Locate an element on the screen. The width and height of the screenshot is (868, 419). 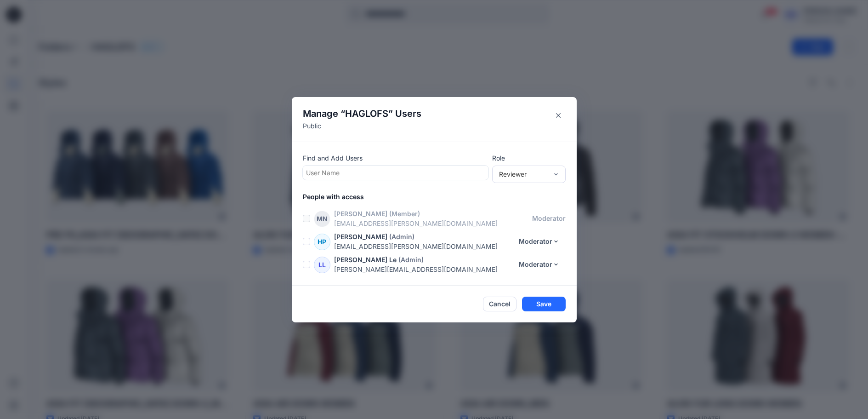
div: HP is located at coordinates (322, 242).